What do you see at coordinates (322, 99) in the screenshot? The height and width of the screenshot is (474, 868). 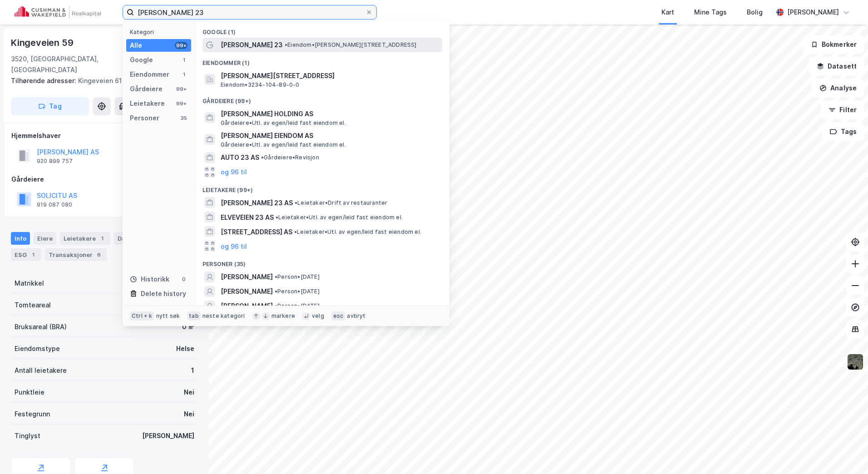 I see `div: Gårdeiere (99+)` at bounding box center [322, 99].